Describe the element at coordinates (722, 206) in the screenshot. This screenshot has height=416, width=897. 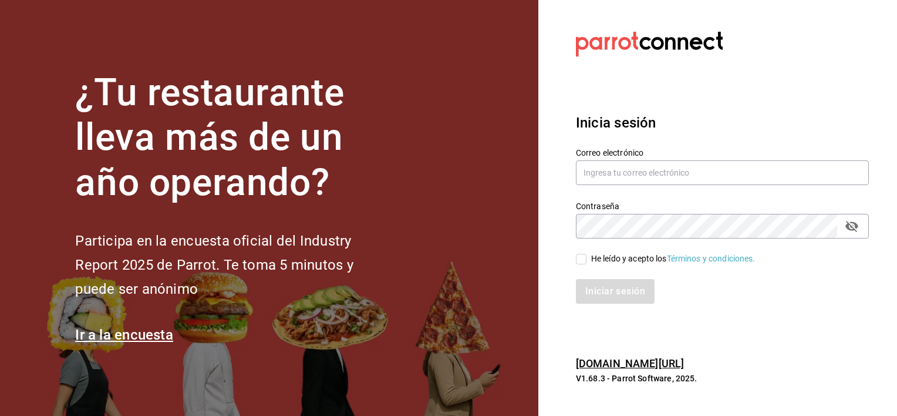
I see `label: Contraseña` at that location.